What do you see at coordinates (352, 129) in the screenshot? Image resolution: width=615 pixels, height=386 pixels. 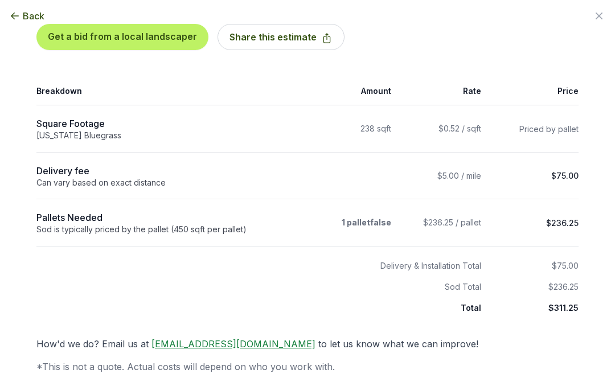 I see `td: 238 sqft` at bounding box center [352, 129].